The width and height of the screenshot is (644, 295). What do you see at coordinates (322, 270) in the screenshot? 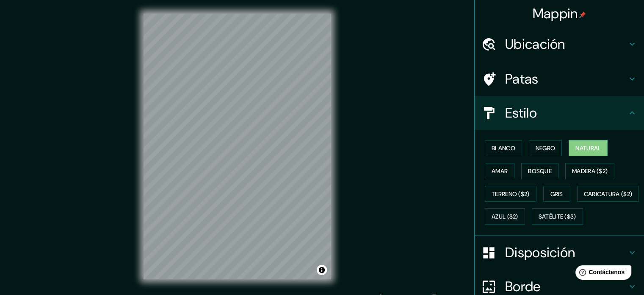
I see `button: Activar o desactivar atribución` at bounding box center [322, 270].